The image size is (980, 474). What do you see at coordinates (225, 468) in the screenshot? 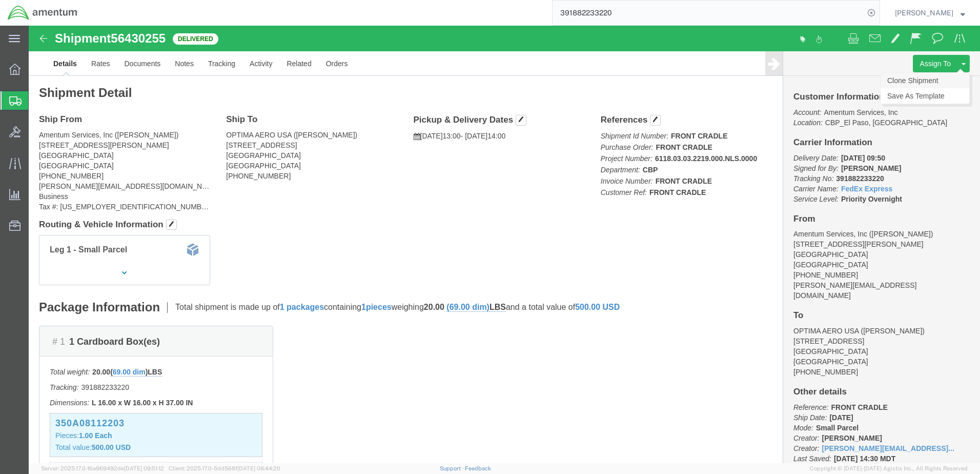
I see `span: Client: 2025.17.0-5dd568f` at bounding box center [225, 468].